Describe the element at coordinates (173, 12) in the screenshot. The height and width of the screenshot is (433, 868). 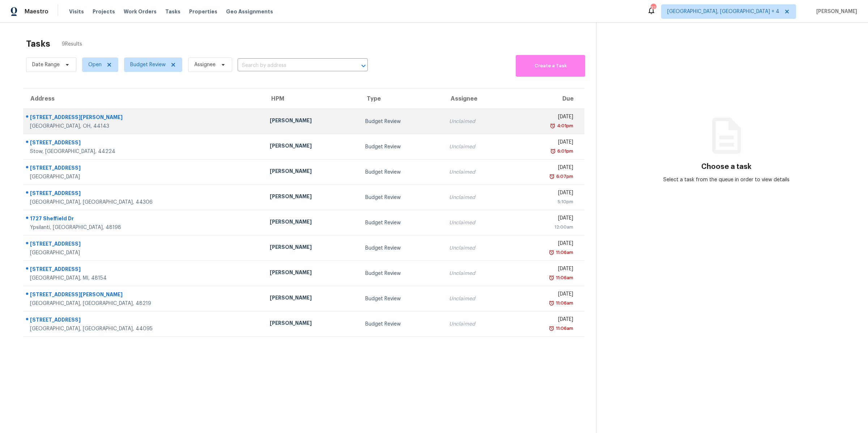
I see `span: Tasks` at that location.